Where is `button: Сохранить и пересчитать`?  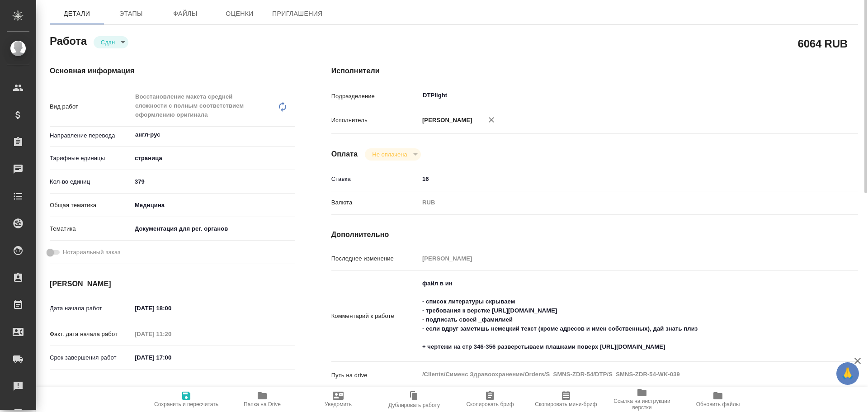
button: Сохранить и пересчитать is located at coordinates (186, 399).